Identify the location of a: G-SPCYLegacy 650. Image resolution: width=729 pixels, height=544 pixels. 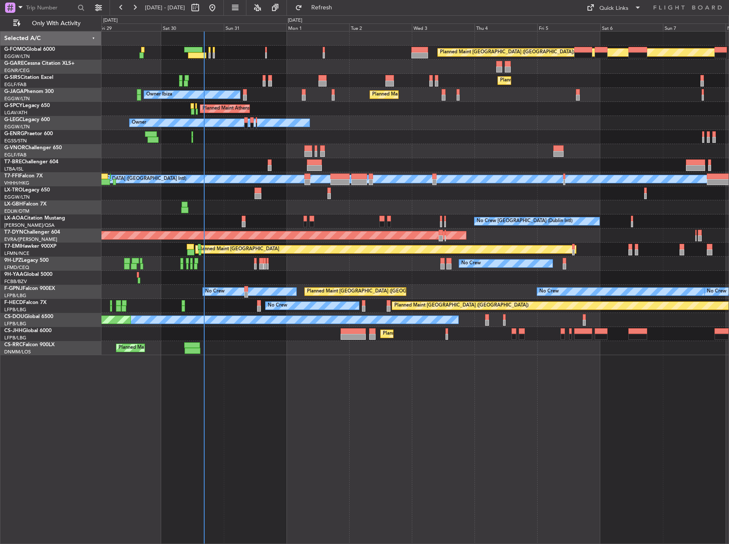
(27, 106).